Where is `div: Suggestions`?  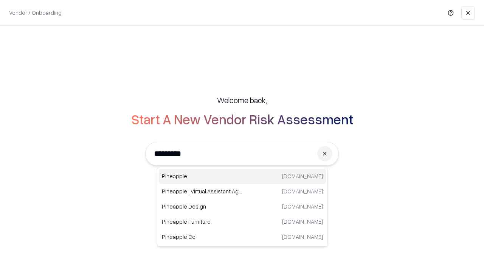
div: Suggestions is located at coordinates (243, 206).